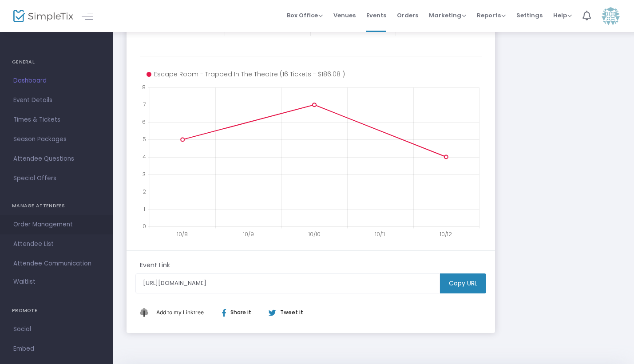 This screenshot has height=364, width=634. What do you see at coordinates (463, 283) in the screenshot?
I see `m-button: Copy URL` at bounding box center [463, 283].